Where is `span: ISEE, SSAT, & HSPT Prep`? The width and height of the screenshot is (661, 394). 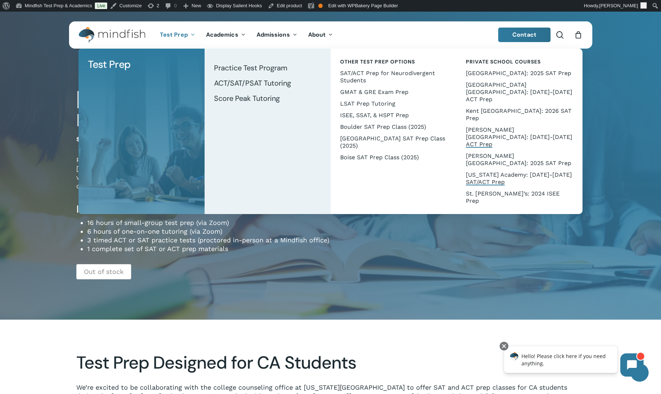 span: ISEE, SSAT, & HSPT Prep is located at coordinates (374, 115).